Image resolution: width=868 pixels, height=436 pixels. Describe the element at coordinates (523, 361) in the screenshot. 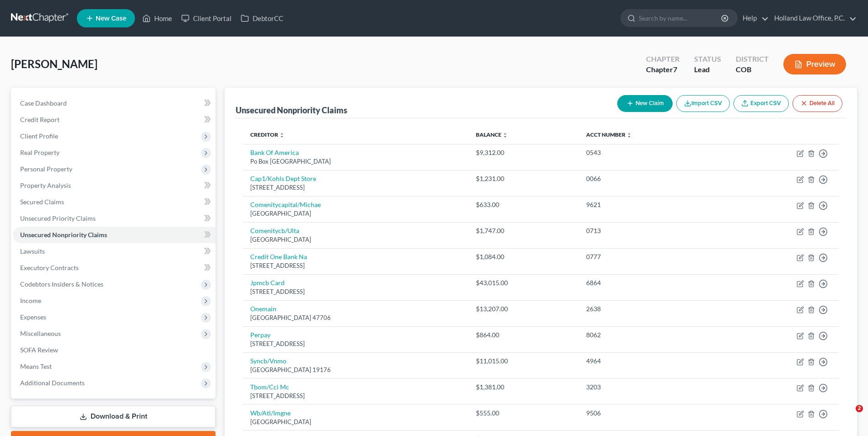

I see `div: $11,015.00` at that location.